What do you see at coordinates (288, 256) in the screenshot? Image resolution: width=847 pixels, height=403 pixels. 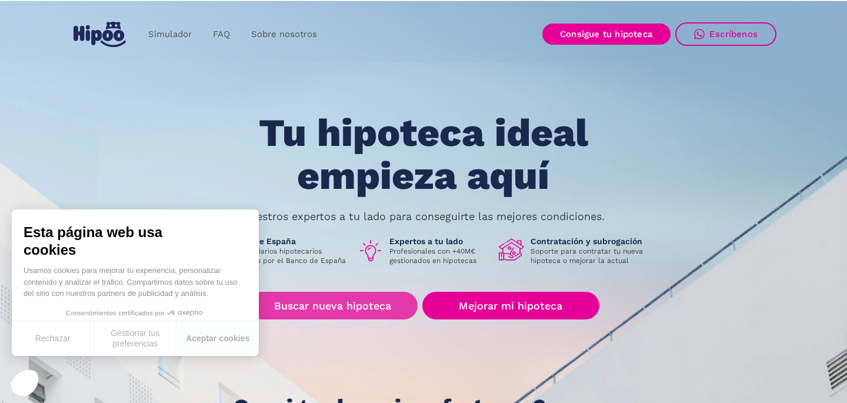 I see `p: Intermediarios hipotecarios regulados por el Banco de España` at bounding box center [288, 256].